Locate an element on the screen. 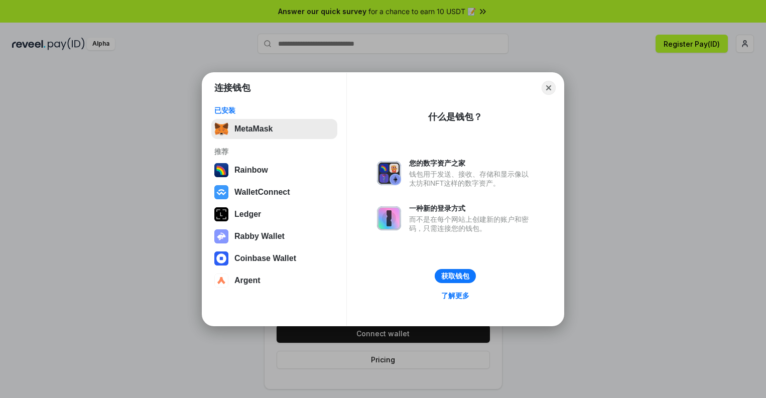  div: 推荐 is located at coordinates (274, 152).